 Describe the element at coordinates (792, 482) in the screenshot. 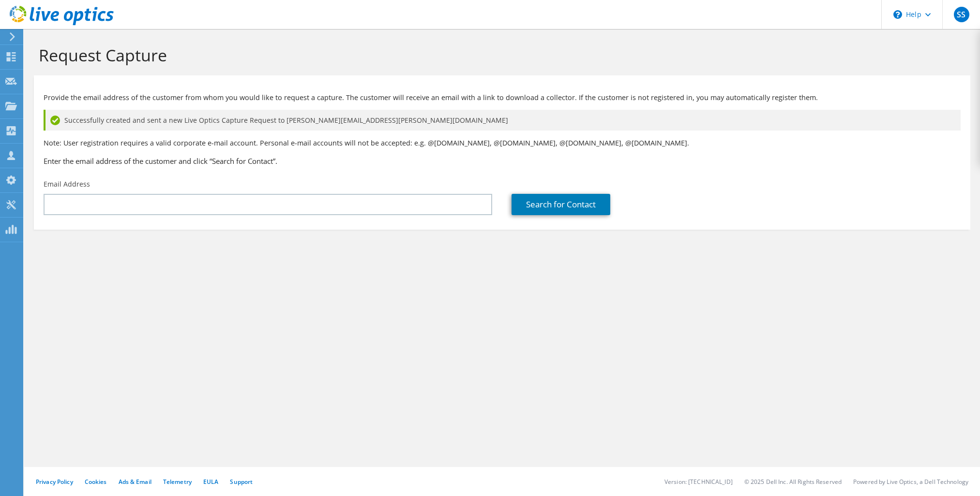

I see `li: © 2025 Dell Inc. All Rights Reserved` at that location.